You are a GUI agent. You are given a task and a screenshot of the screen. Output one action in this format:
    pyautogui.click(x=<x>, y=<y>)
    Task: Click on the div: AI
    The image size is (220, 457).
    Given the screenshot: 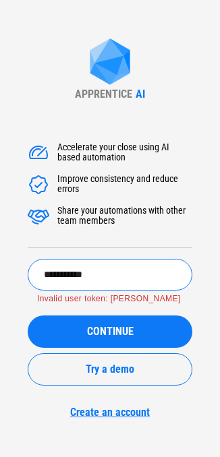 What is the action you would take?
    pyautogui.click(x=140, y=94)
    